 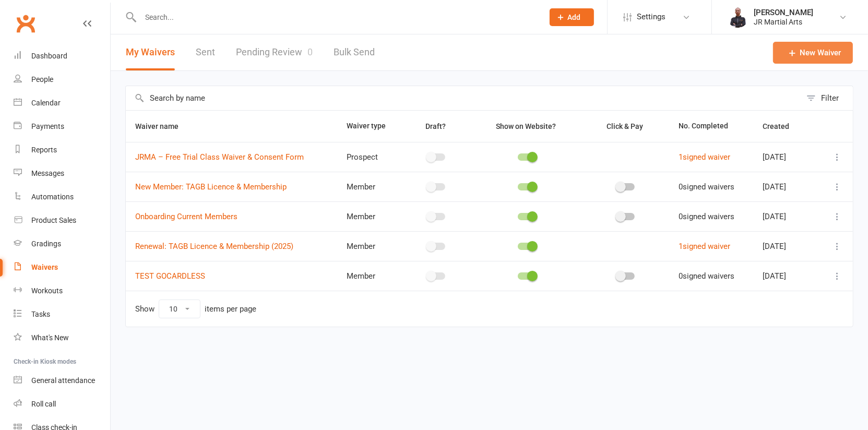 I want to click on input: Search by name, so click(x=464, y=98).